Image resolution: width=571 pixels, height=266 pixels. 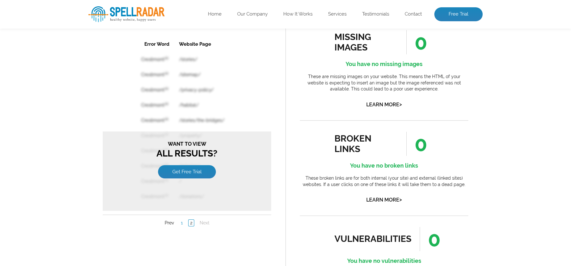 I want to click on h3: All Results?, so click(x=84, y=114).